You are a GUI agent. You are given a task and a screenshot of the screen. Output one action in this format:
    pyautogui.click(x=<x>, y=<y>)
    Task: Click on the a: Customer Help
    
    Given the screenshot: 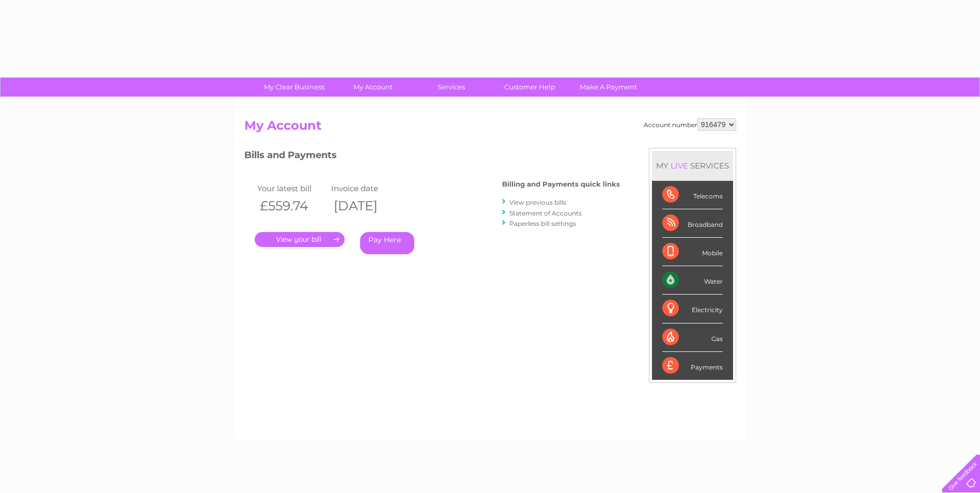 What is the action you would take?
    pyautogui.click(x=529, y=87)
    